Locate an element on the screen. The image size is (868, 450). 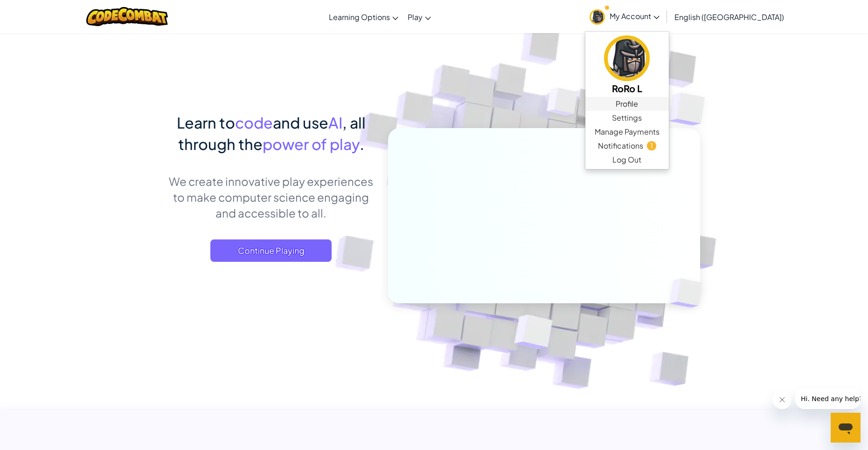
span: AI is located at coordinates (335, 122).